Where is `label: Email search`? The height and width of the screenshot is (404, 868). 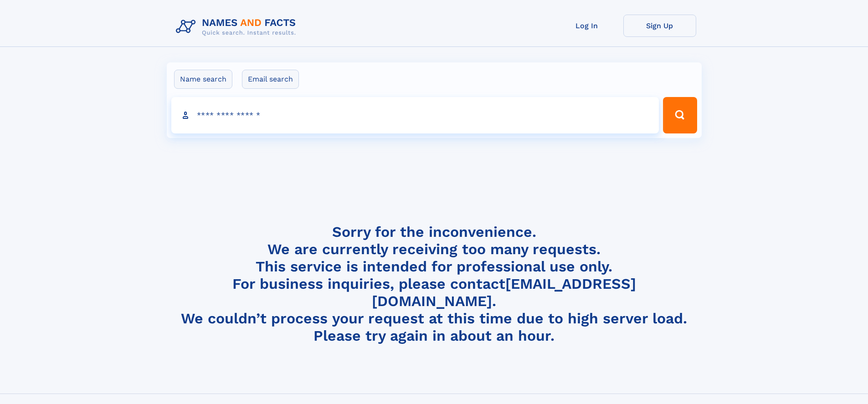 label: Email search is located at coordinates (270, 79).